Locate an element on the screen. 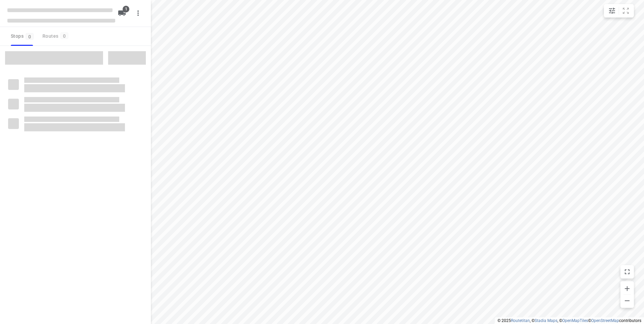  a: OpenStreetMap is located at coordinates (605, 321).